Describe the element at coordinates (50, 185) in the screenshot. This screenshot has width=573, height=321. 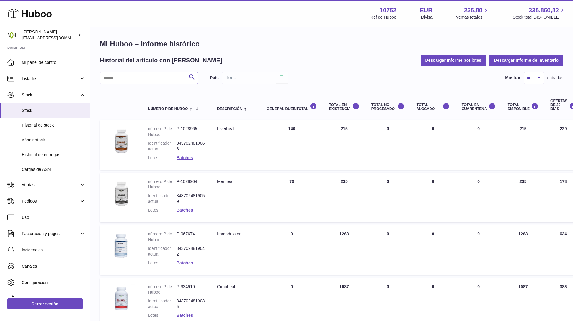
I see `span: Ventas` at that location.